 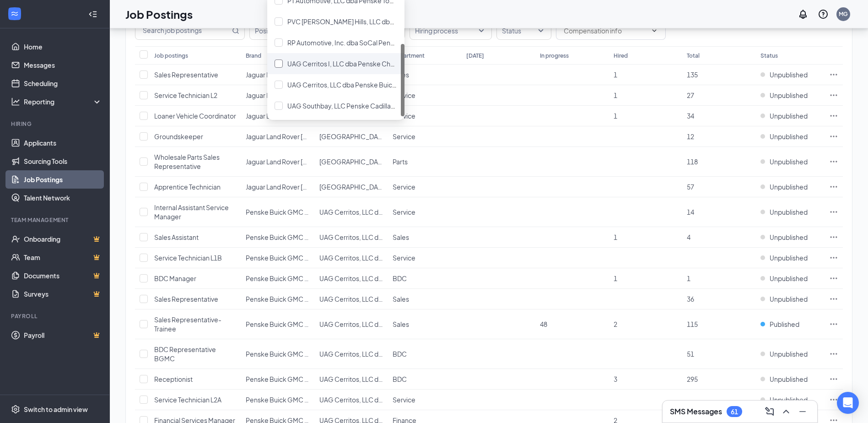 I want to click on span: Parts, so click(x=400, y=162).